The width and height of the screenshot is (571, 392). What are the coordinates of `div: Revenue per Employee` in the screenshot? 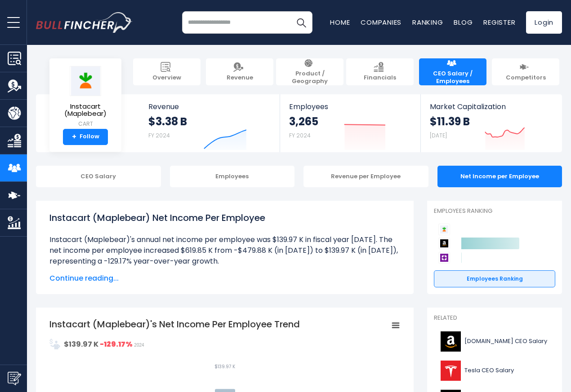 It's located at (366, 177).